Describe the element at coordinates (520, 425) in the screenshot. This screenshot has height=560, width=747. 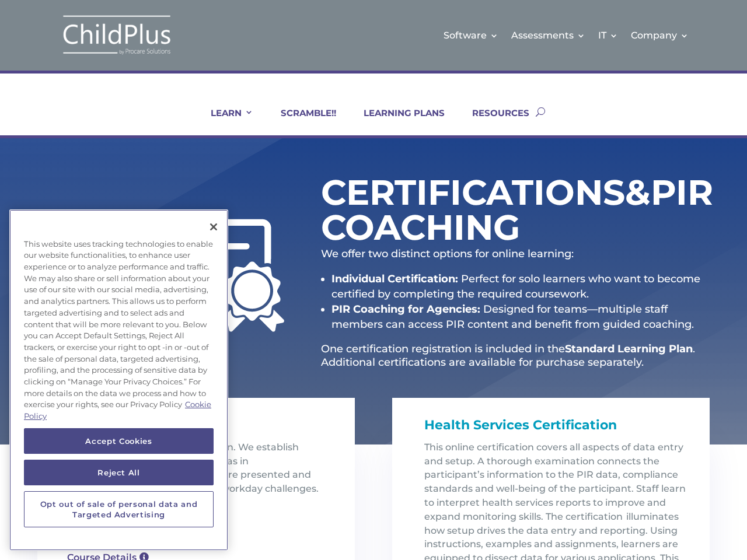
I see `span: Health Services Certification` at that location.